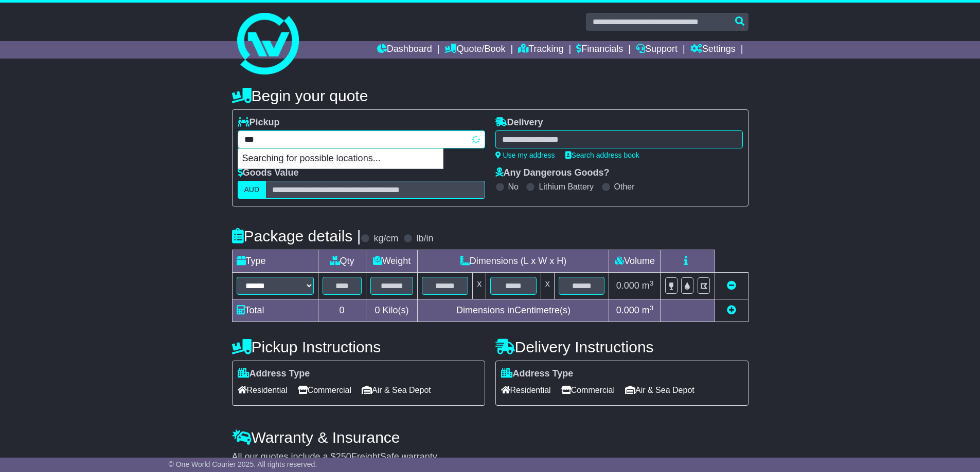 This screenshot has width=980, height=472. Describe the element at coordinates (361, 139) in the screenshot. I see `typeahead: Please provide city` at that location.